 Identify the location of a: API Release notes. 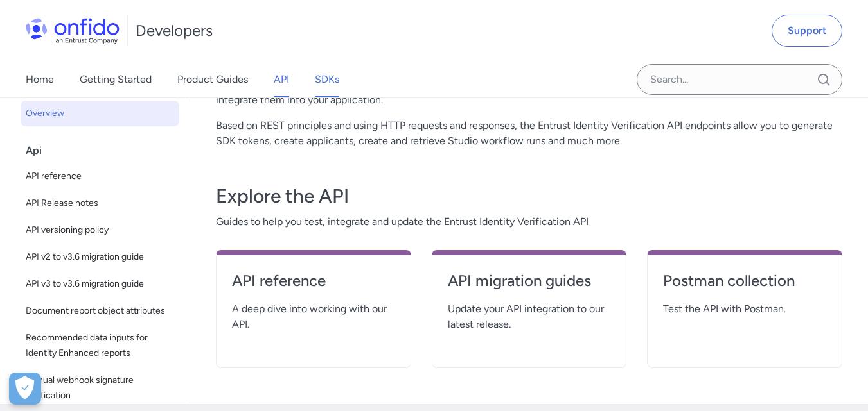
(100, 203).